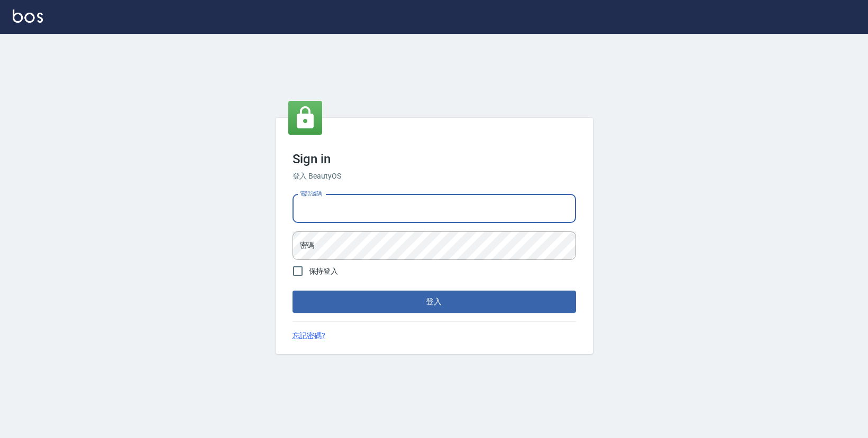  I want to click on h6: 登入 BeautyOS, so click(434, 176).